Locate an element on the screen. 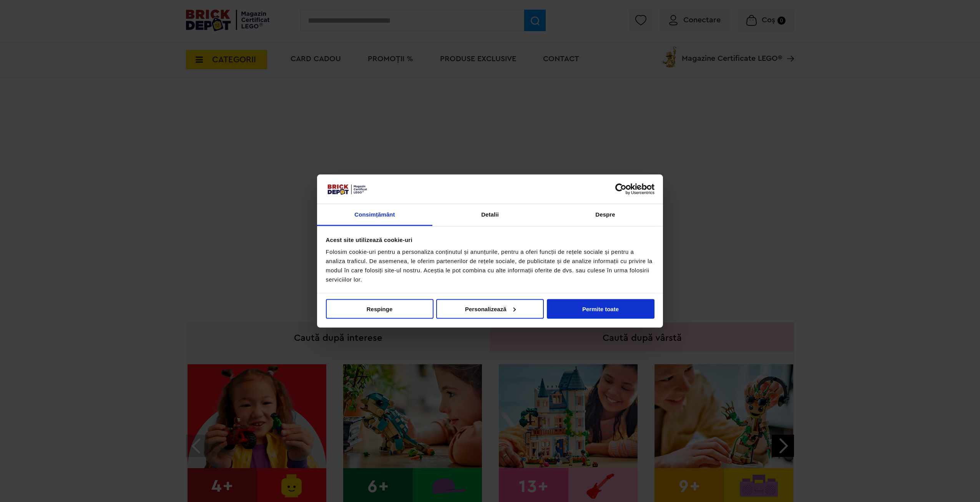 This screenshot has height=502, width=980. div: Acest site utilizează cookie-uri is located at coordinates (490, 240).